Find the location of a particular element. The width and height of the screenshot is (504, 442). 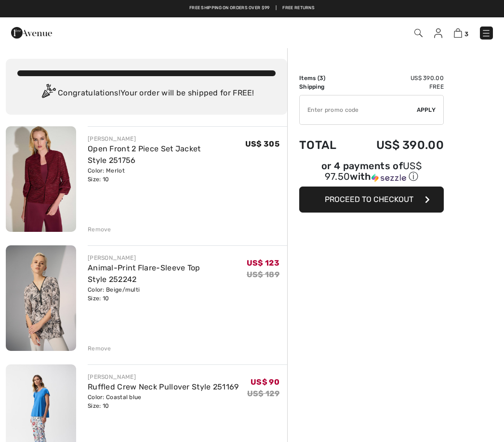

a: Ruffled Crew Neck Pullover Style 251169 is located at coordinates (164, 386).